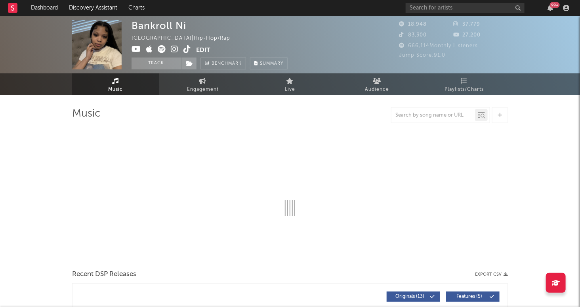 The image size is (580, 307). Describe the element at coordinates (550, 8) in the screenshot. I see `button: 99+` at that location.